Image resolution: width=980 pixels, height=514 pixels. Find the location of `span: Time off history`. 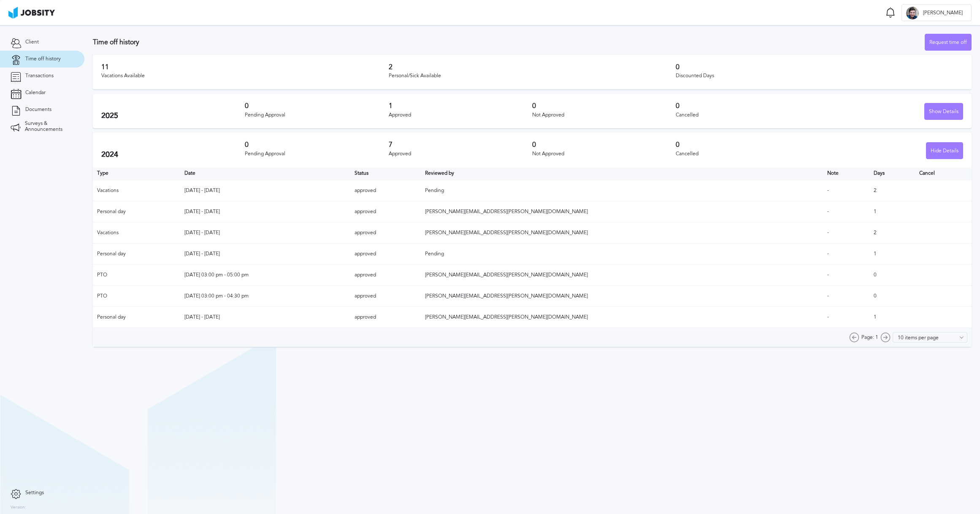

span: Time off history is located at coordinates (43, 59).